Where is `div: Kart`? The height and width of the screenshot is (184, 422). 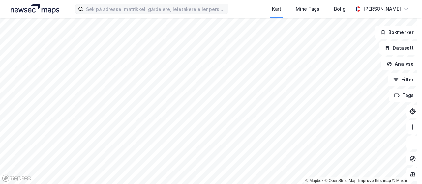
div: Kart is located at coordinates (277, 9).